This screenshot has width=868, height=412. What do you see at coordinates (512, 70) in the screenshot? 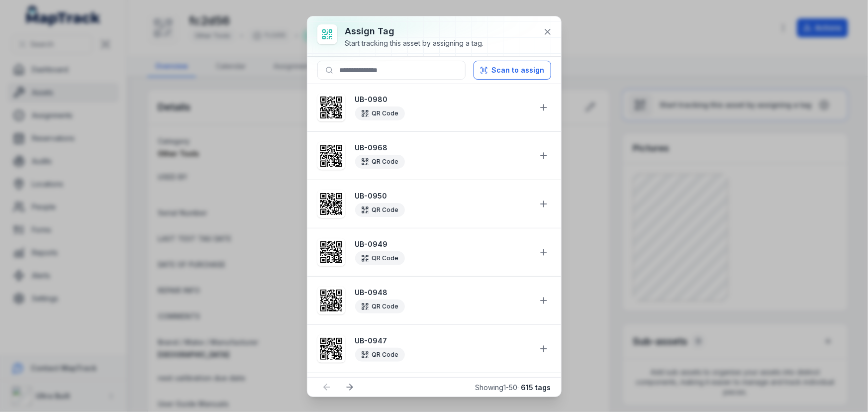
I see `button: Scan to assign` at bounding box center [512, 70].